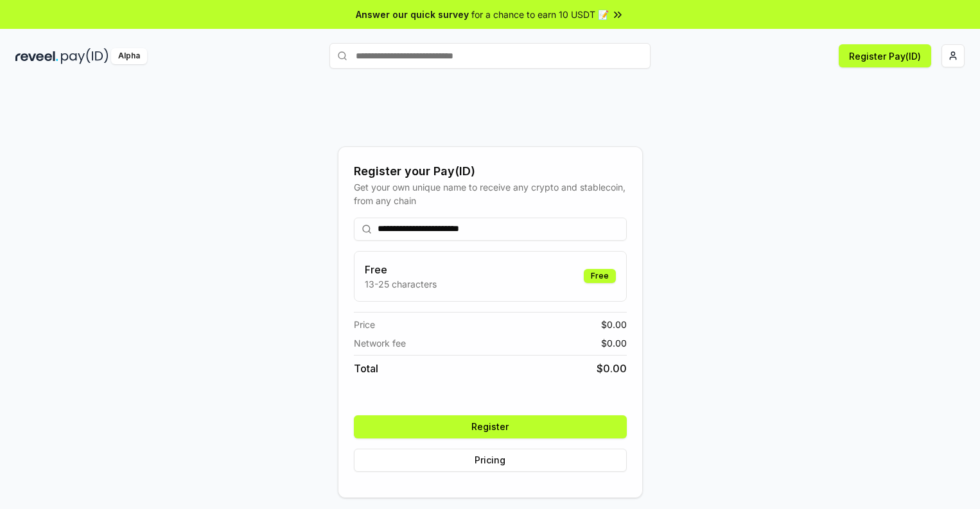 The height and width of the screenshot is (509, 980). I want to click on button: Register, so click(490, 427).